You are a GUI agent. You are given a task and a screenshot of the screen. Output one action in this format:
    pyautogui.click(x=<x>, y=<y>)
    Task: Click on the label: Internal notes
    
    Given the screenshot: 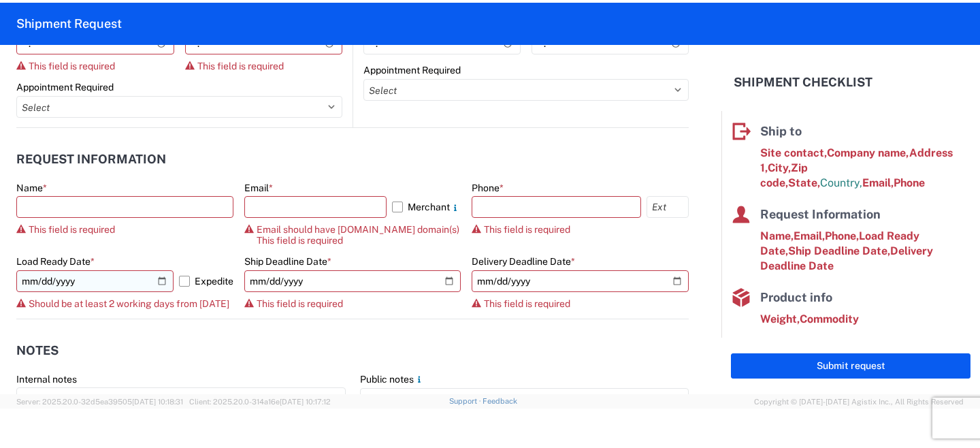 What is the action you would take?
    pyautogui.click(x=46, y=379)
    